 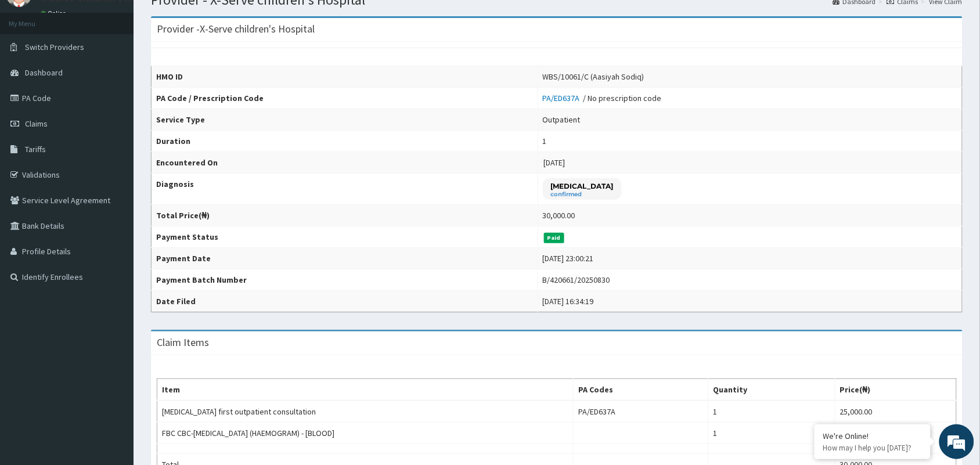 I want to click on th: Encountered On, so click(x=345, y=163).